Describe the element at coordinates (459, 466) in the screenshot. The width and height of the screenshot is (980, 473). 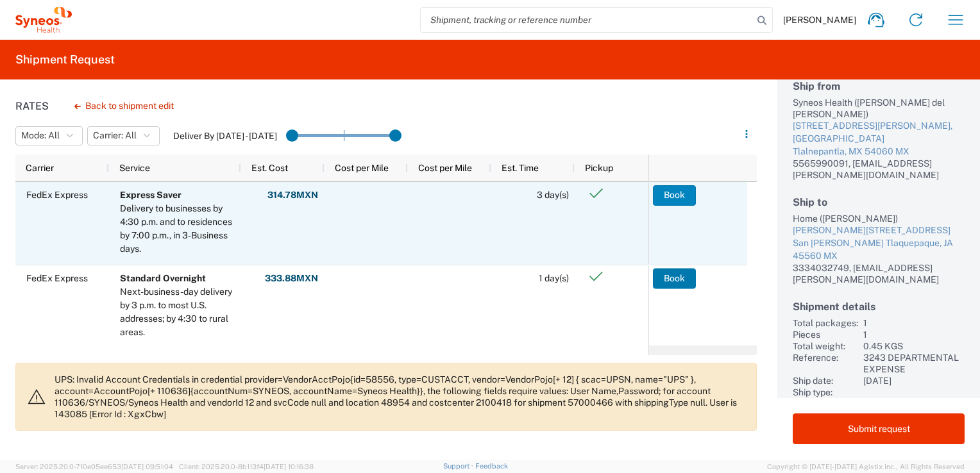
I see `a: Support` at that location.